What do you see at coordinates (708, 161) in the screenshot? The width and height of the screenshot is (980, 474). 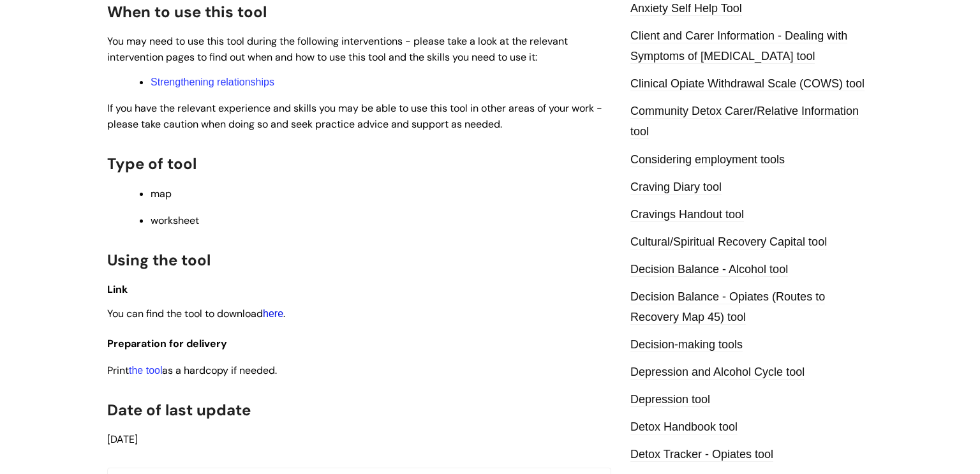 I see `a: Considering employment tools` at bounding box center [708, 161].